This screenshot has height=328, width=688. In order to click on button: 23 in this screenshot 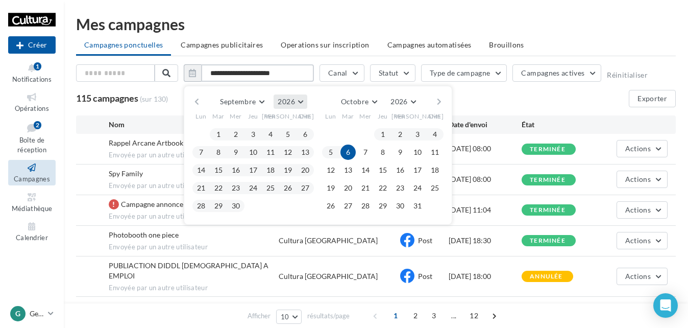, I will do `click(236, 188)`.